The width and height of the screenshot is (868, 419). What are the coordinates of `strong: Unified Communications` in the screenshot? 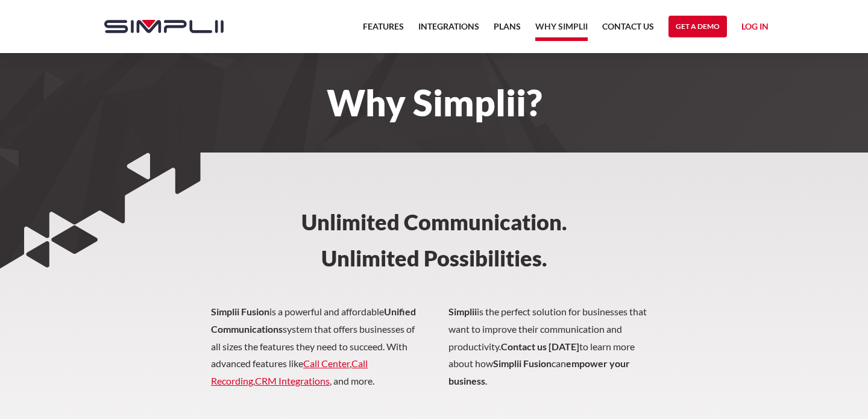 It's located at (313, 320).